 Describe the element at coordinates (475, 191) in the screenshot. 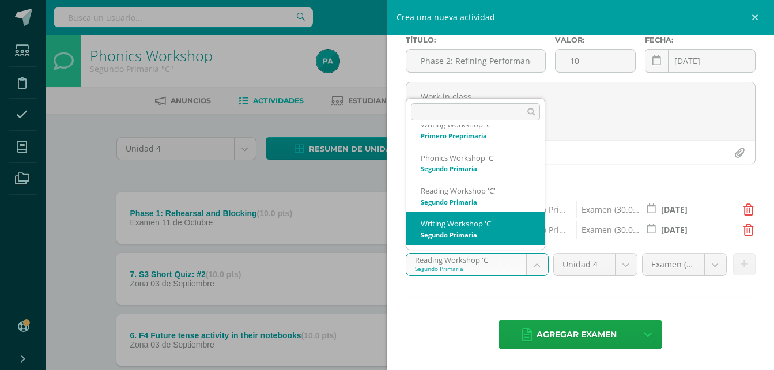

I see `div: Reading Workshop 'C'` at that location.